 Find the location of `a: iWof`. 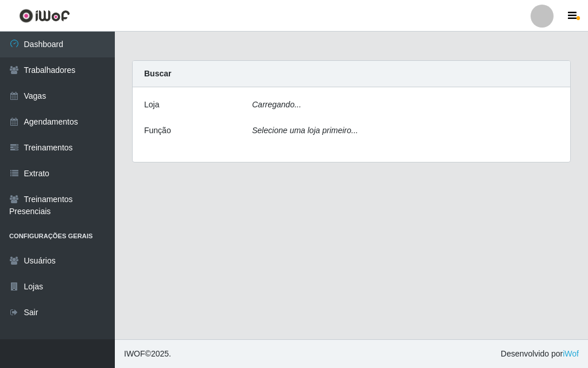

a: iWof is located at coordinates (570, 354).